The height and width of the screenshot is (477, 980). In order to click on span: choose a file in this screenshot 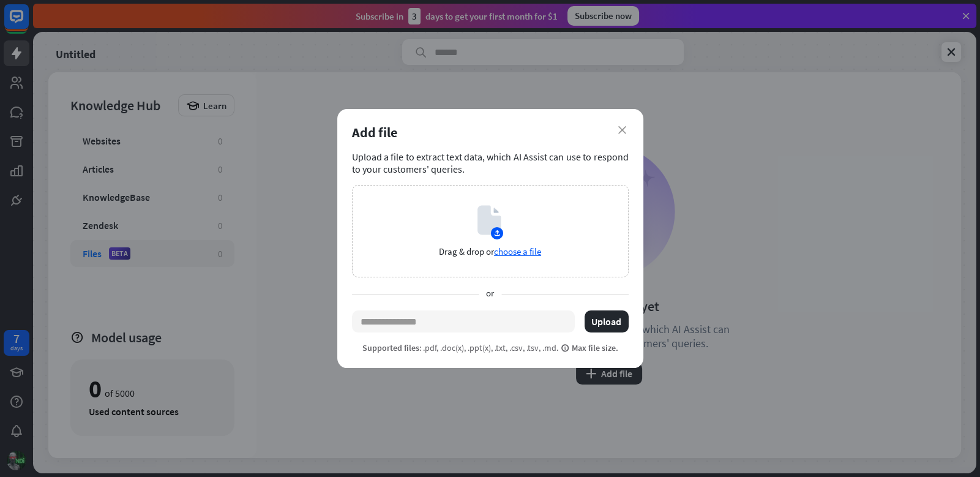, I will do `click(517, 251)`.